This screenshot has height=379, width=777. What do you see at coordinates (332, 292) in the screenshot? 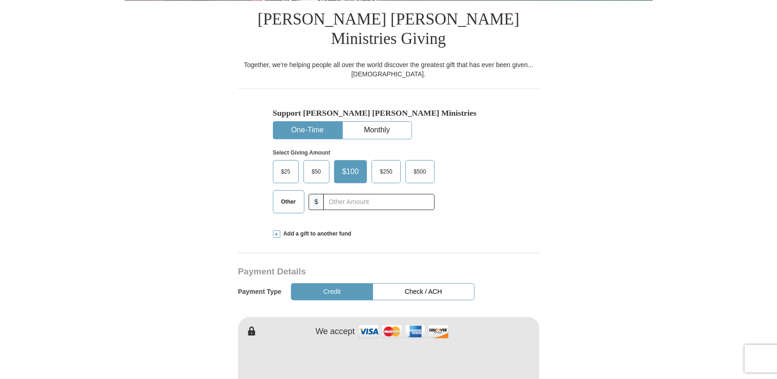
I see `button: Credit` at bounding box center [332, 292].